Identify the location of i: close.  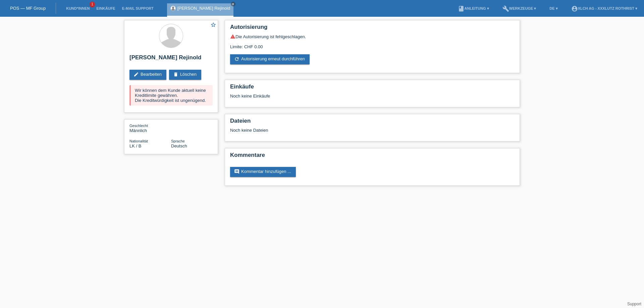
(233, 4).